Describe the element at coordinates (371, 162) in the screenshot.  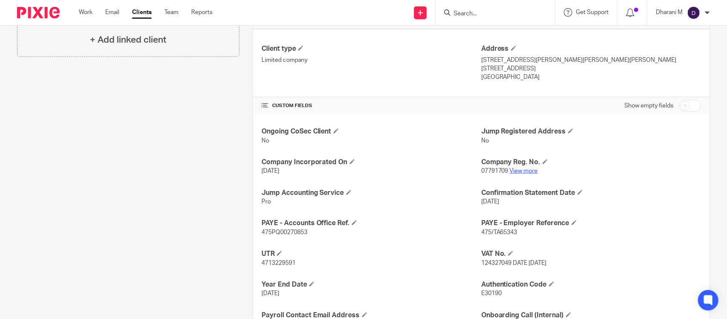
I see `h4: Company Incorporated On` at that location.